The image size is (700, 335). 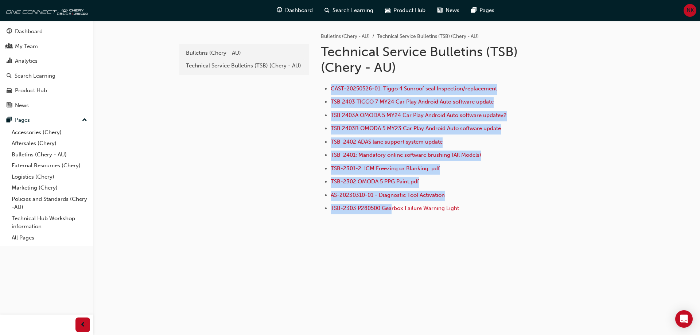 What do you see at coordinates (418, 115) in the screenshot?
I see `a: TSB 2403A OMODA 5 MY24 Car Play Android Auto software updatev2` at bounding box center [418, 115].